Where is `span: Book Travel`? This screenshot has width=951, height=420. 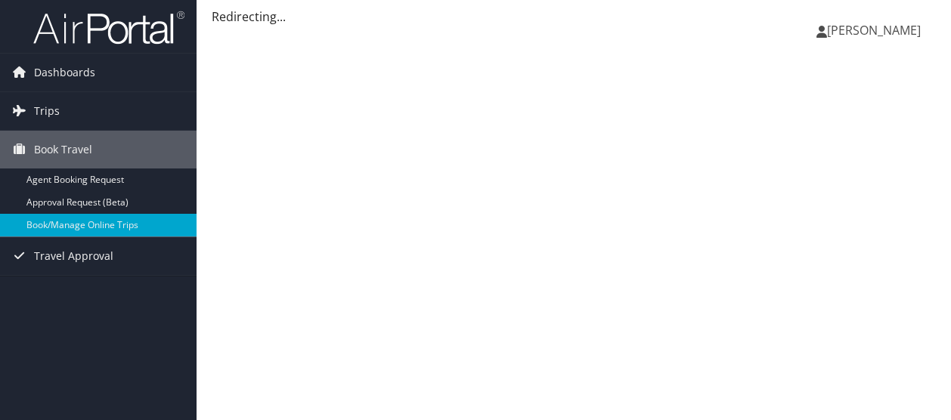 span: Book Travel is located at coordinates (63, 150).